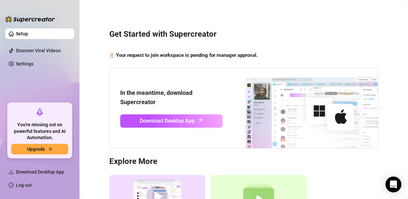  Describe the element at coordinates (40, 149) in the screenshot. I see `button: Upgradearrow-right` at that location.